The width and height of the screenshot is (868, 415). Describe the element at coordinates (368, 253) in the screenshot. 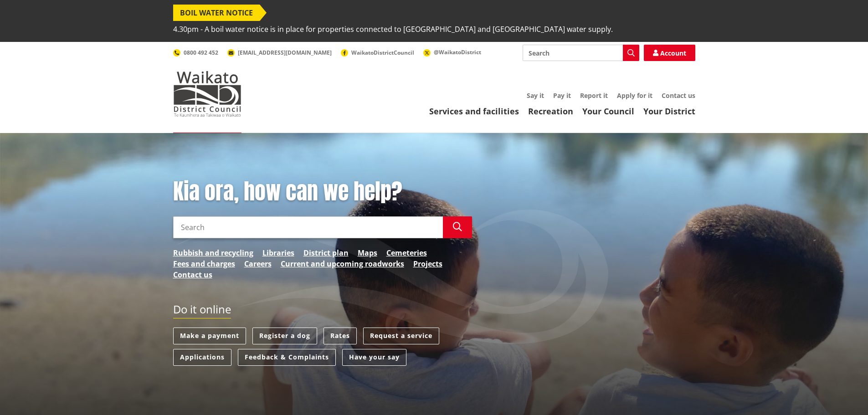

I see `a: Maps` at that location.